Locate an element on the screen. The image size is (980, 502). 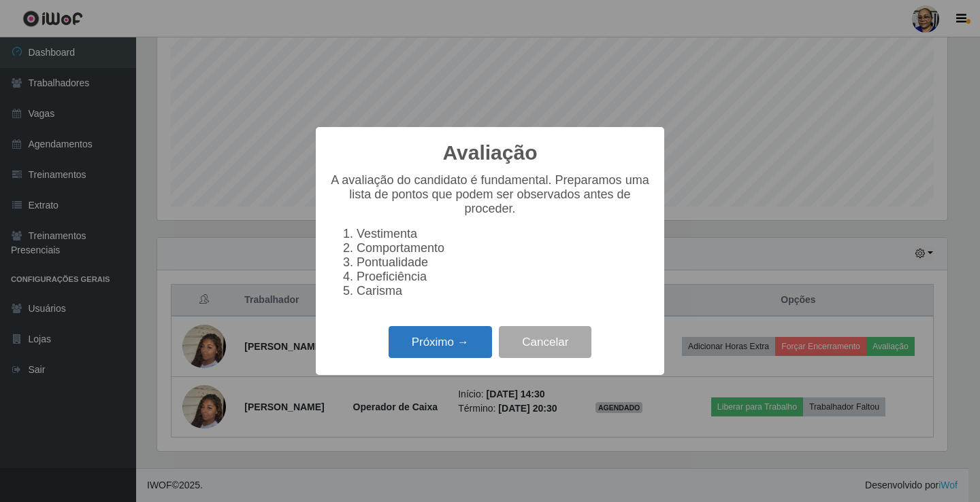
li: Proeficiência is located at coordinates (503, 276).